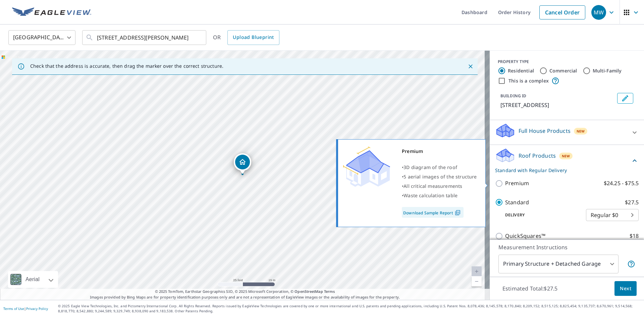 Image resolution: width=644 pixels, height=317 pixels. I want to click on p: $27.5, so click(631, 202).